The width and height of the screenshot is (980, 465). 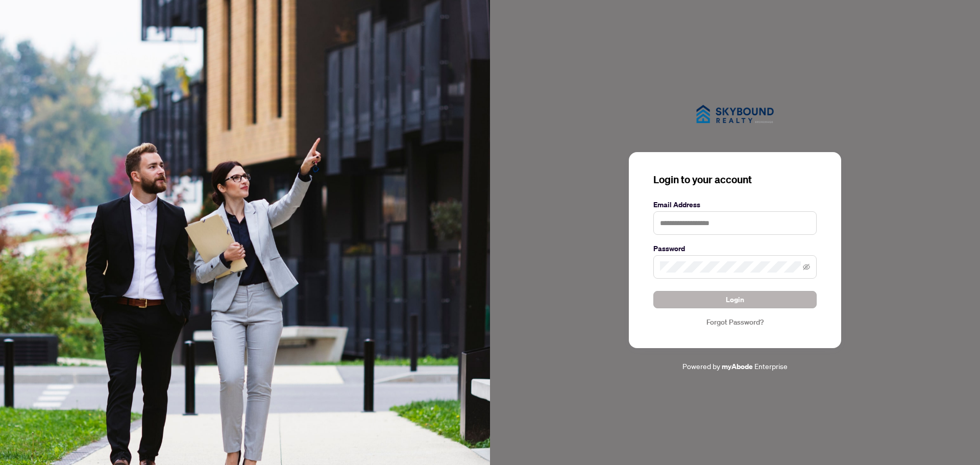 What do you see at coordinates (806, 267) in the screenshot?
I see `span: eye-invisible` at bounding box center [806, 267].